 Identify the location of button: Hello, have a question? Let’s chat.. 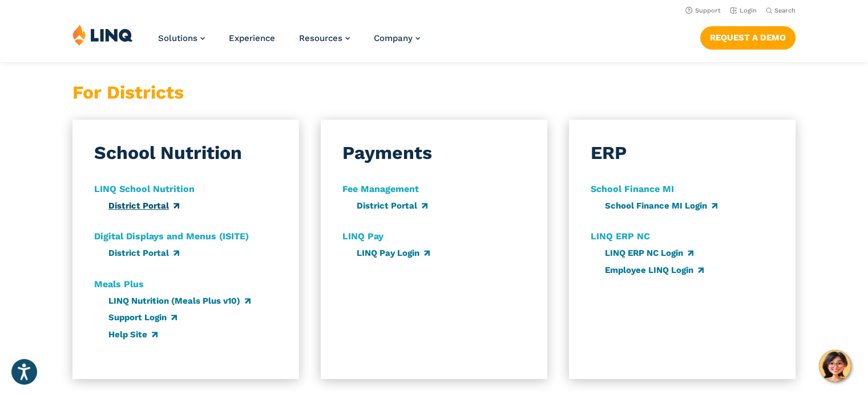
(835, 366).